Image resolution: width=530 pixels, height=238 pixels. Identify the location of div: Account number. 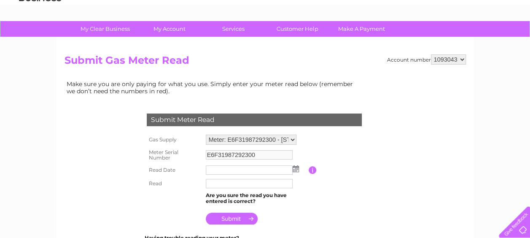
(427, 59).